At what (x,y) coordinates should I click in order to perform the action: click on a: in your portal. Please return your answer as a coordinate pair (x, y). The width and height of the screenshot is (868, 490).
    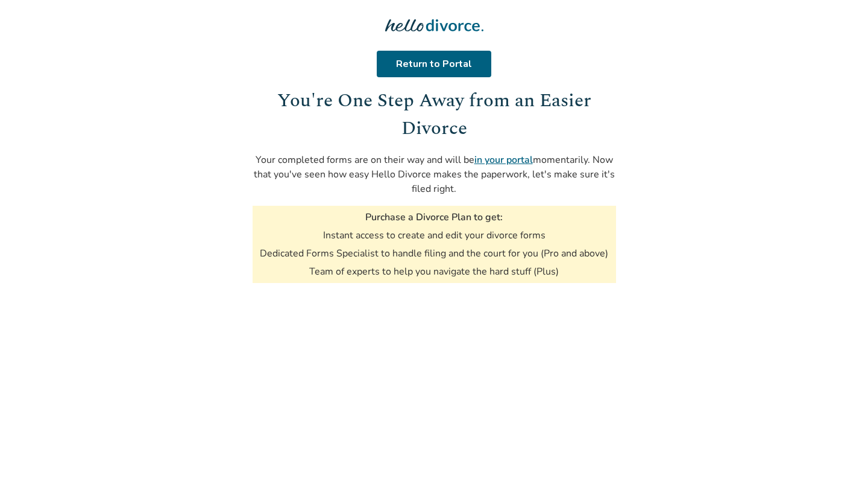
    Looking at the image, I should click on (504, 160).